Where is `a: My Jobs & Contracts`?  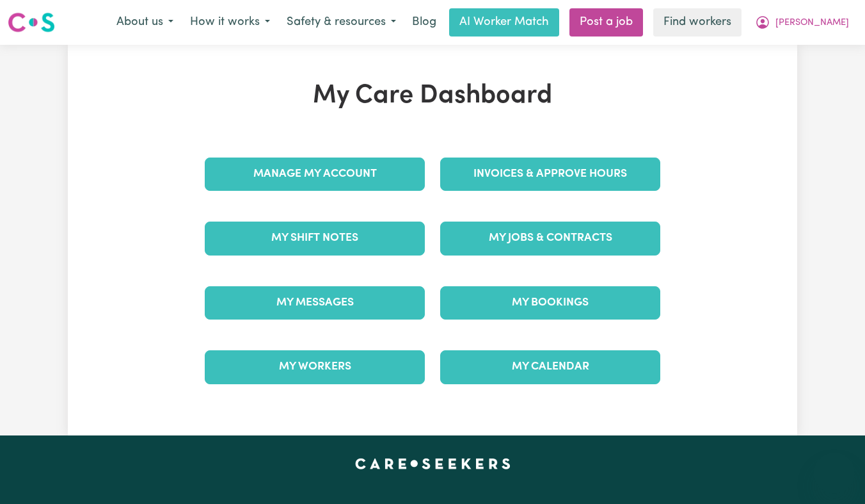 a: My Jobs & Contracts is located at coordinates (550, 238).